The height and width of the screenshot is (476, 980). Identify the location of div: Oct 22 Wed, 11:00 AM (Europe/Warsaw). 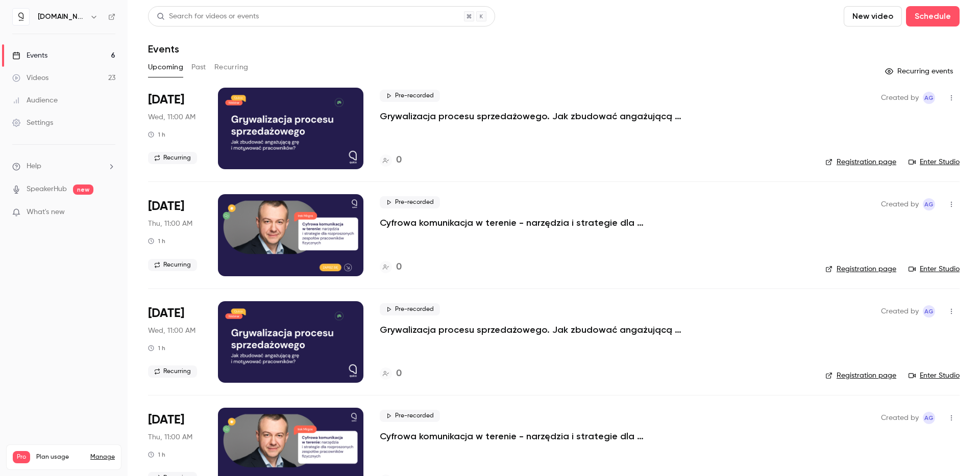
(175, 342).